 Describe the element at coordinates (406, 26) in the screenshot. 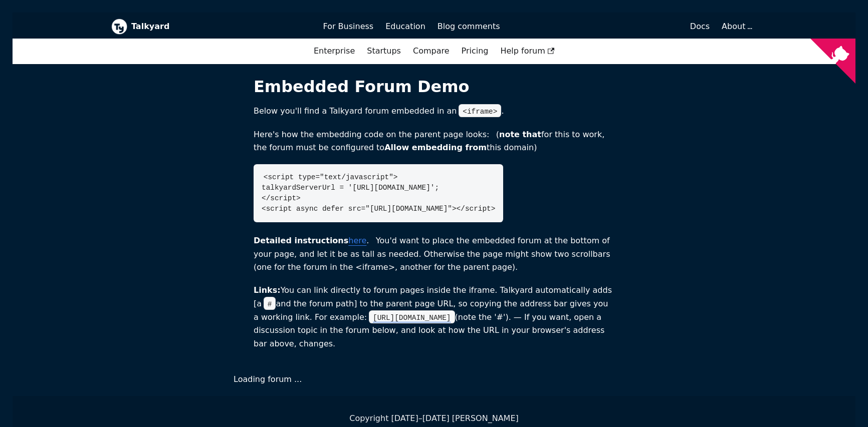

I see `a: Education` at that location.